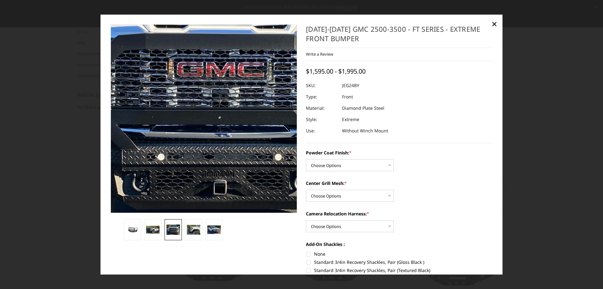 Image resolution: width=603 pixels, height=289 pixels. What do you see at coordinates (322, 97) in the screenshot?
I see `dt: Type:` at bounding box center [322, 97].